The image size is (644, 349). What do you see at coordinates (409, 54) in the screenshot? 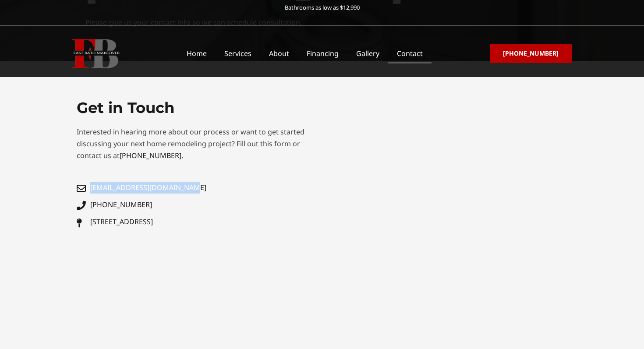
I see `a: Contact` at bounding box center [409, 54].